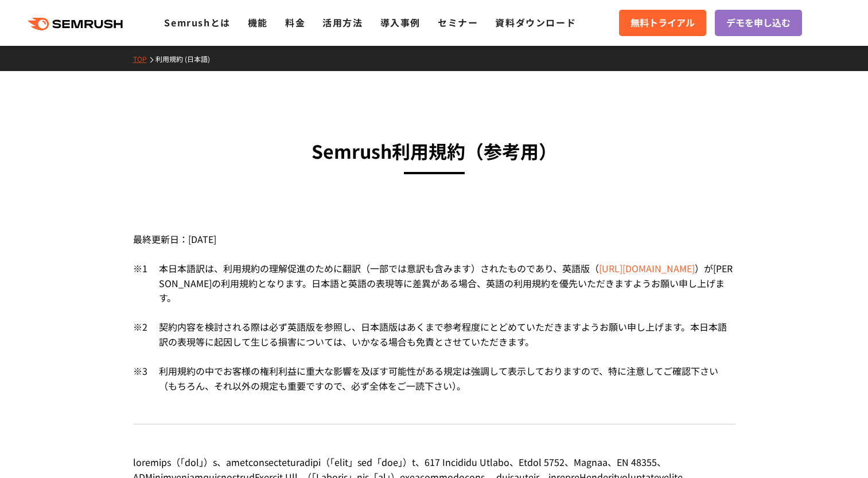 This screenshot has height=478, width=868. Describe the element at coordinates (140, 291) in the screenshot. I see `div: ※1` at that location.